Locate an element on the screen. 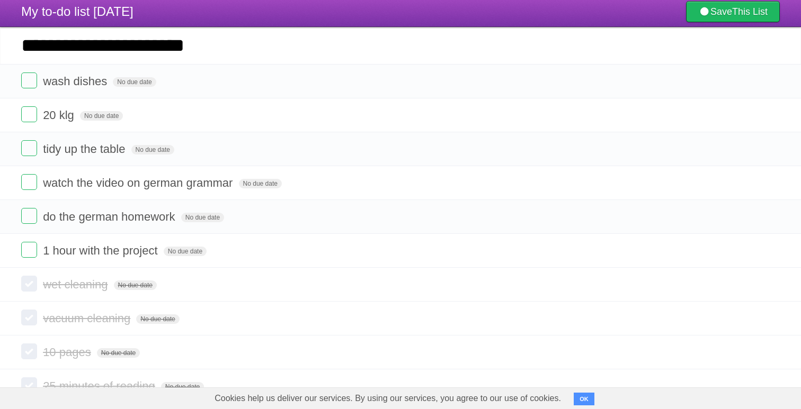 The image size is (801, 409). b: This List is located at coordinates (749, 12).